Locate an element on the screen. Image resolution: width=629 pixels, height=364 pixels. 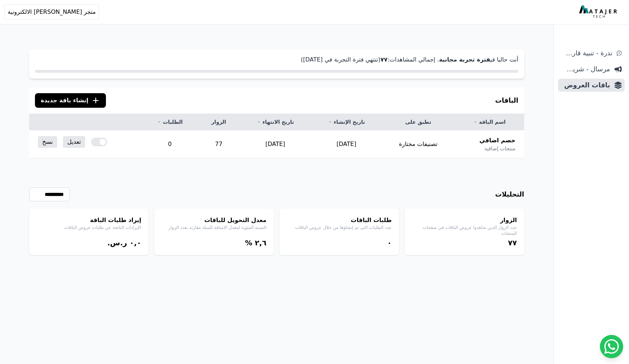
span: باقات العروض is located at coordinates (586, 85).